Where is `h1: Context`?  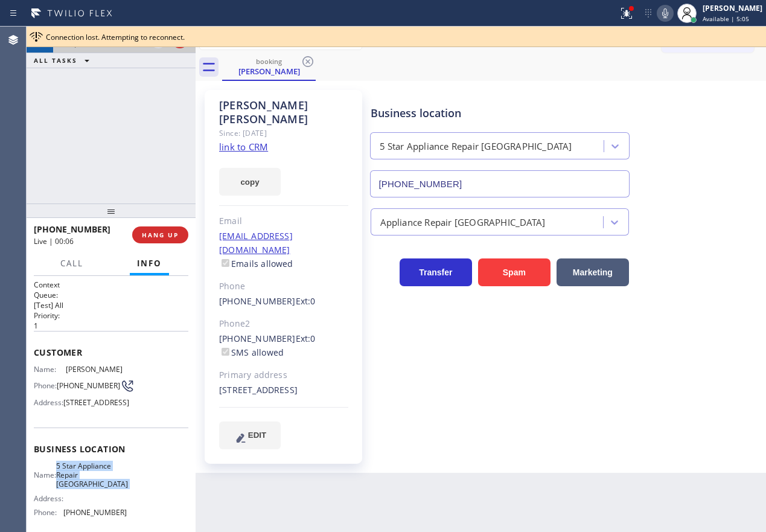 h1: Context is located at coordinates (111, 284).